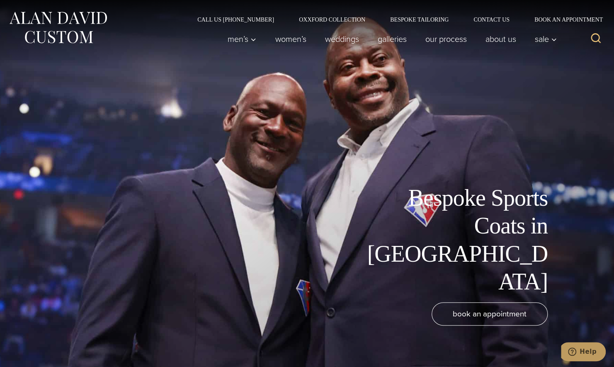  I want to click on img: Alan David Custom, so click(58, 27).